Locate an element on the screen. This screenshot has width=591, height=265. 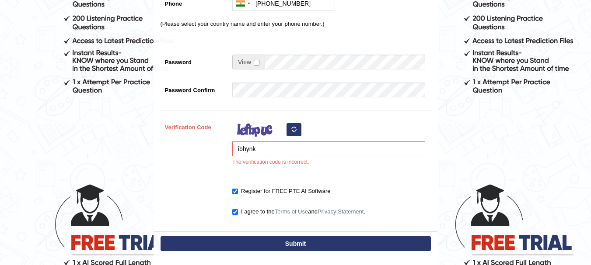
p: (Please select your country name and enter your phone number.) is located at coordinates (296, 24).